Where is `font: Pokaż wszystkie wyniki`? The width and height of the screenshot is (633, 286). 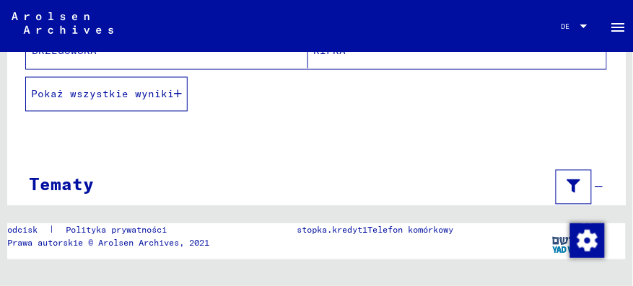 font: Pokaż wszystkie wyniki is located at coordinates (102, 94).